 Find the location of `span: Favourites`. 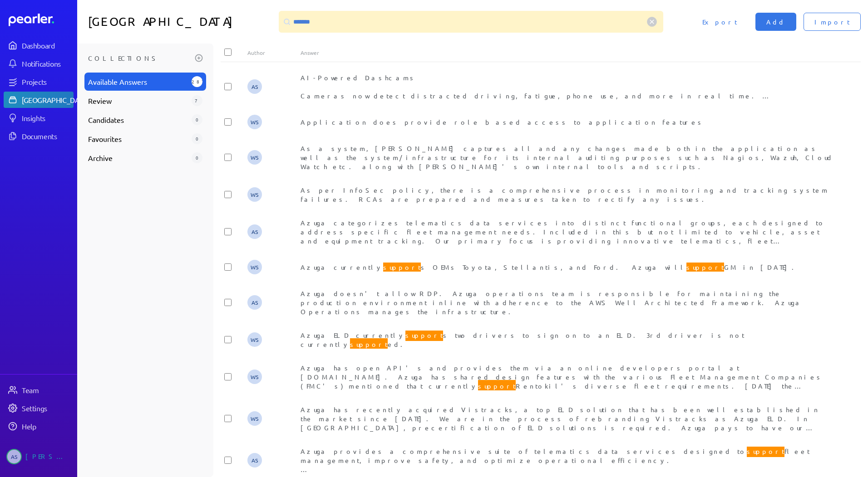

span: Favourites is located at coordinates (138, 139).